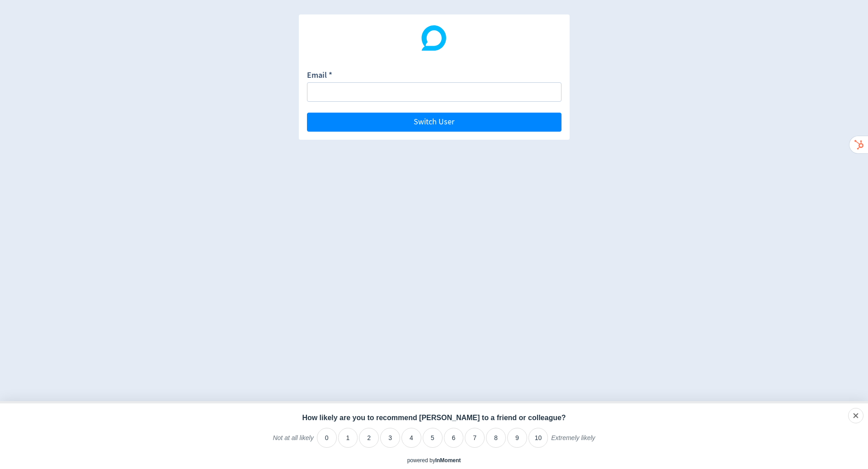 Image resolution: width=868 pixels, height=469 pixels. What do you see at coordinates (293, 442) in the screenshot?
I see `label: Not at all likely` at bounding box center [293, 442].